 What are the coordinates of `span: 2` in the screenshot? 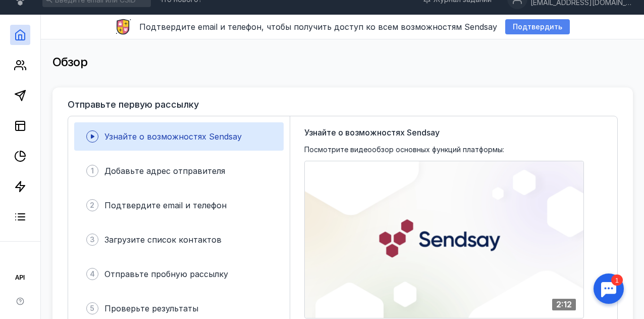 It's located at (92, 205).